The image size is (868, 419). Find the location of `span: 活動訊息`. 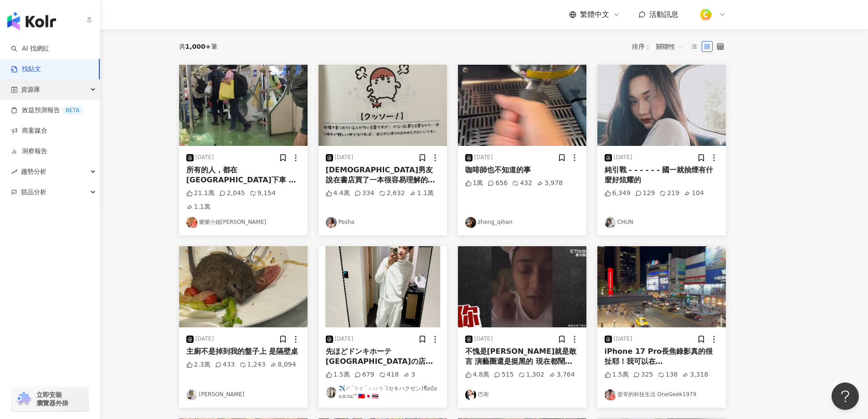

span: 活動訊息 is located at coordinates (664, 14).